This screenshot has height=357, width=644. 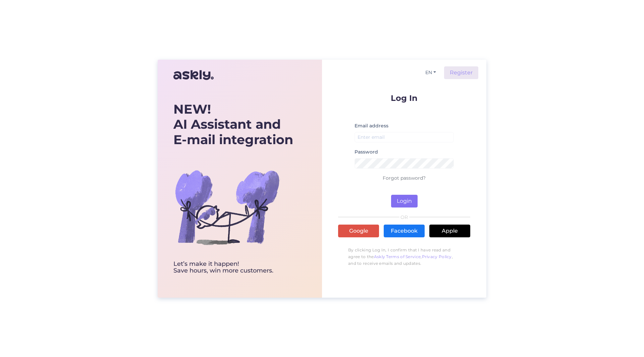 I want to click on label: Email address, so click(x=371, y=126).